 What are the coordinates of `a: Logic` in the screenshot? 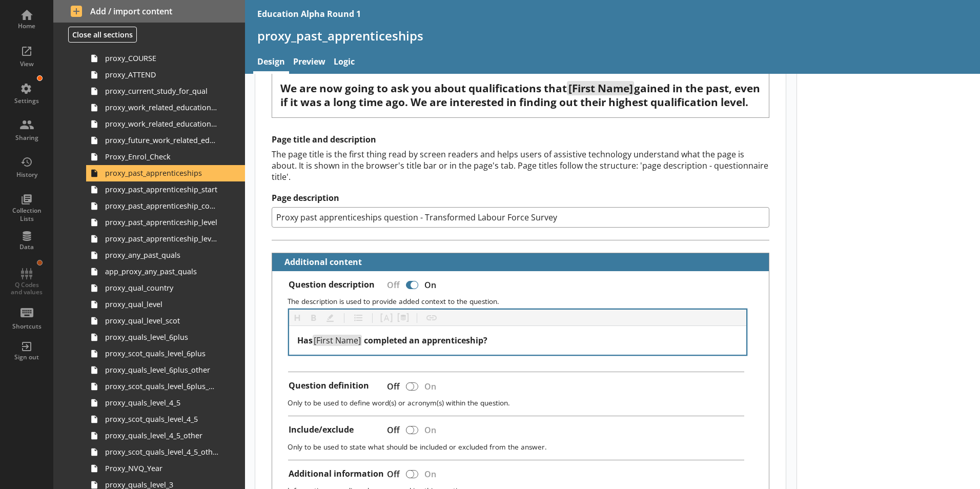 It's located at (344, 63).